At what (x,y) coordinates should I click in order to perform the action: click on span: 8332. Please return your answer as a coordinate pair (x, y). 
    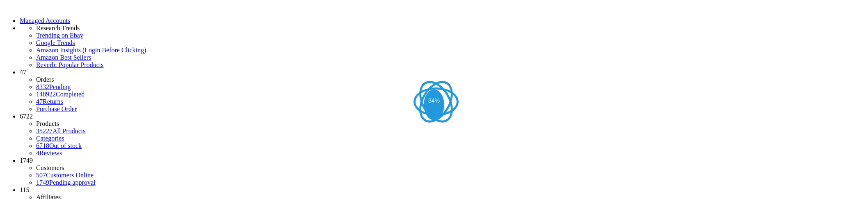
    Looking at the image, I should click on (42, 87).